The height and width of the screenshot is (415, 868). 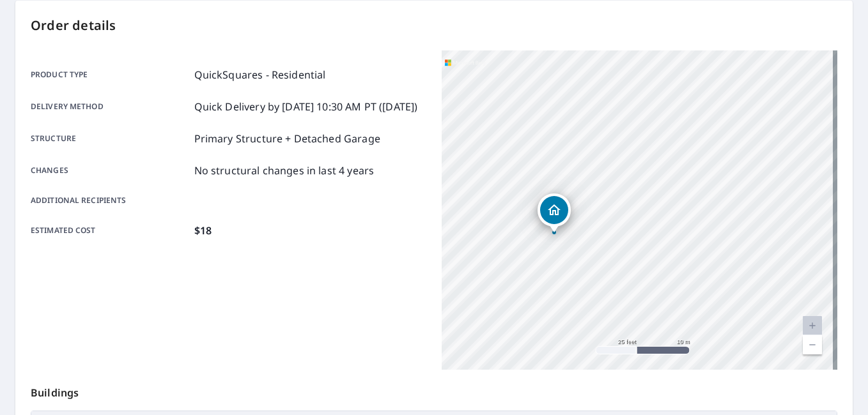 What do you see at coordinates (812, 345) in the screenshot?
I see `a: Current Level 20, Zoom Out` at bounding box center [812, 345].